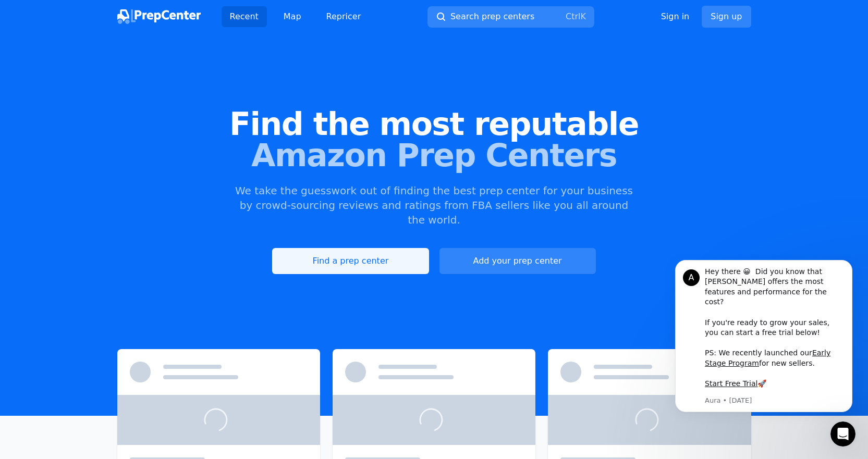  What do you see at coordinates (518, 261) in the screenshot?
I see `button: Add your prep center` at bounding box center [518, 261].